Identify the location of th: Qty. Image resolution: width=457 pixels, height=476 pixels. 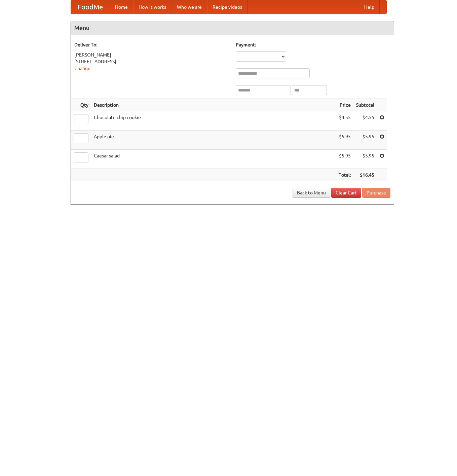
(81, 105).